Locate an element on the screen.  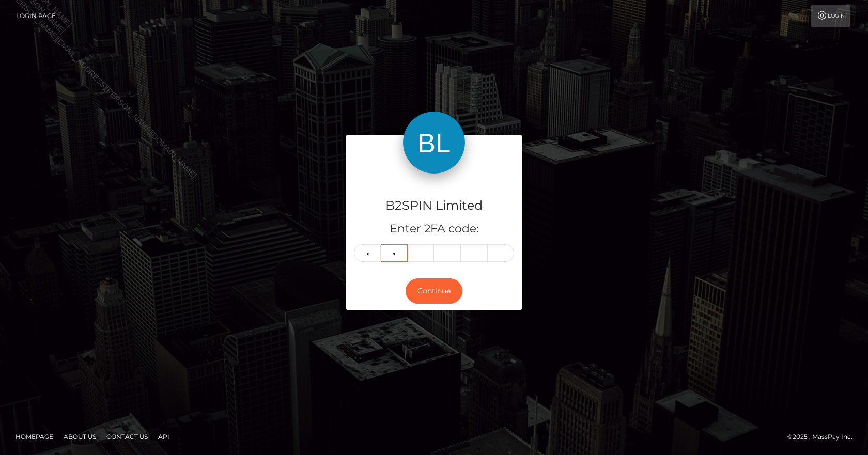
button: Continue is located at coordinates (434, 290).